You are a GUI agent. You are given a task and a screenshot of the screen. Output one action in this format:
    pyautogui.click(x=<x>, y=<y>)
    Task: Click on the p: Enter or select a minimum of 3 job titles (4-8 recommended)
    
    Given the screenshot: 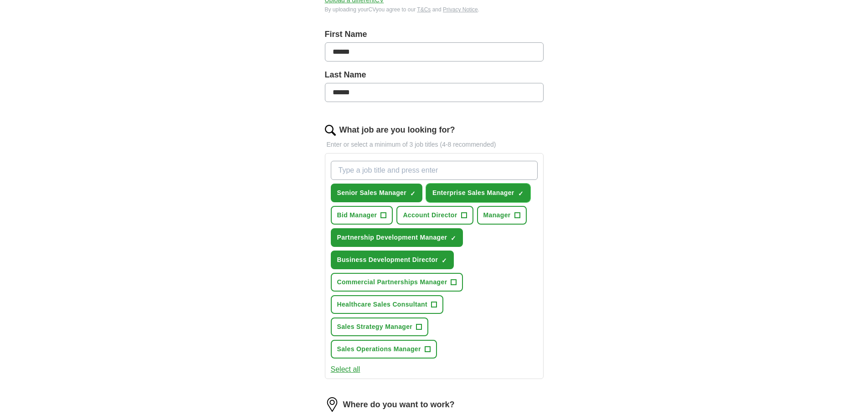 What is the action you would take?
    pyautogui.click(x=434, y=144)
    